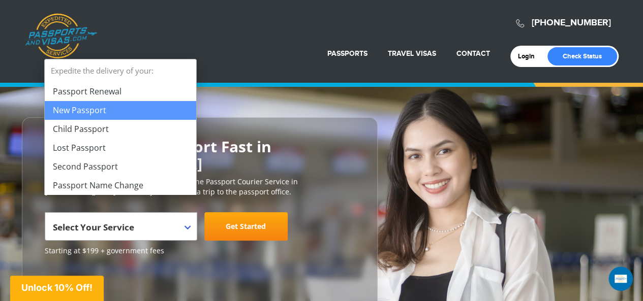 The width and height of the screenshot is (643, 301). What do you see at coordinates (120, 129) in the screenshot?
I see `li: Child Passport` at bounding box center [120, 129].